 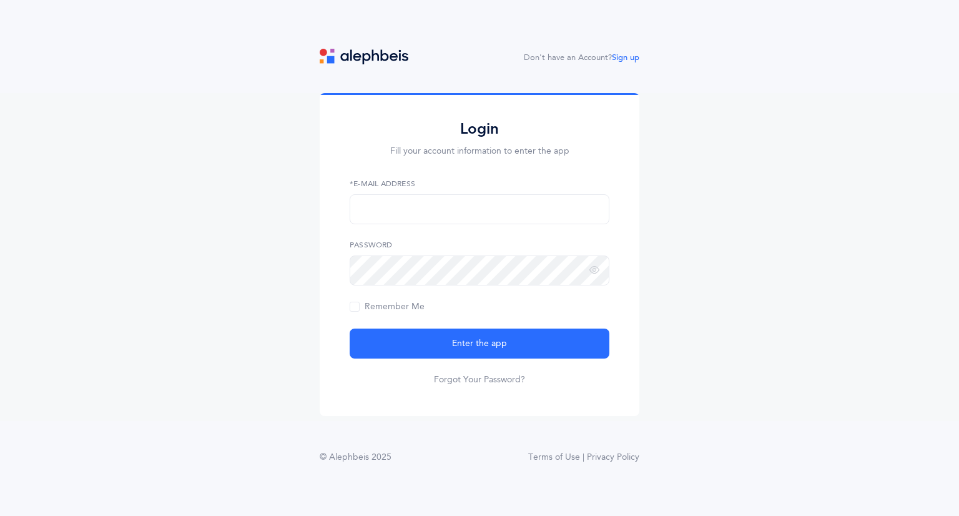 What do you see at coordinates (479, 245) in the screenshot?
I see `label: Password` at bounding box center [479, 245].